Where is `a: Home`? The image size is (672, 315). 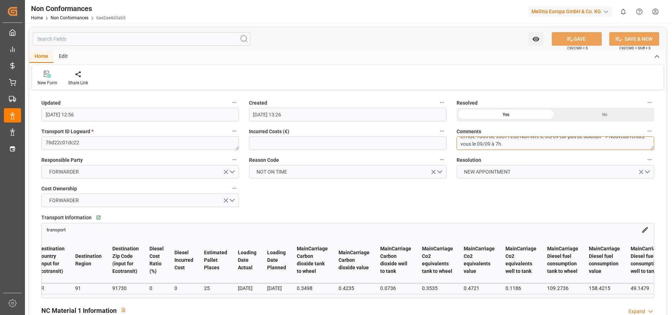 a: Home is located at coordinates (37, 18).